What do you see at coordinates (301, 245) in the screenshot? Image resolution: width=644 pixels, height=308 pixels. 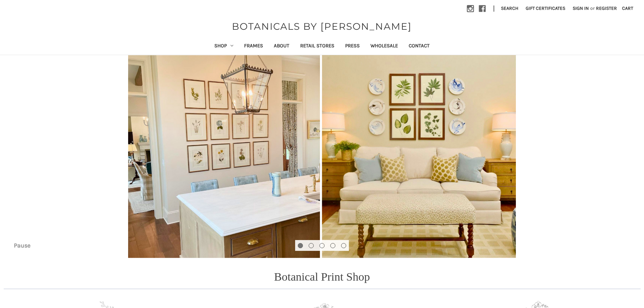 I see `button: Go to slide 1 of 5, active` at bounding box center [301, 245].